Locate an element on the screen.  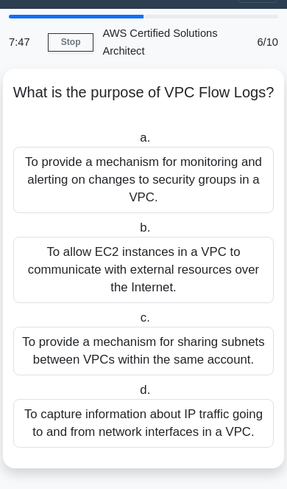
div: To allow EC2 instances in a VPC to communicate with external resources over the Internet. is located at coordinates (144, 270).